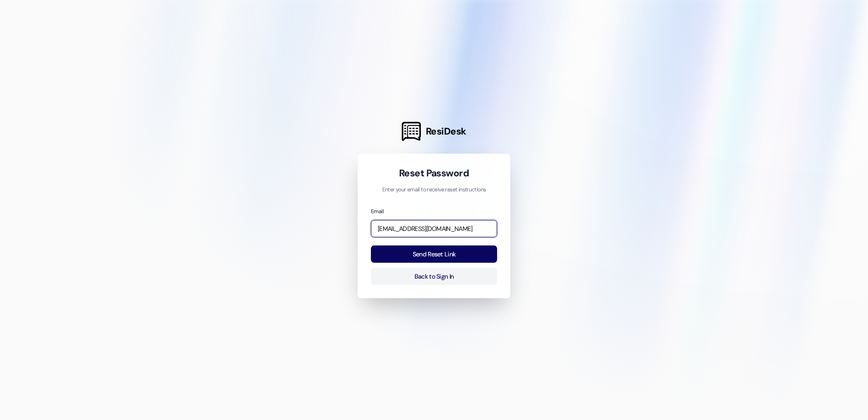 Image resolution: width=868 pixels, height=420 pixels. Describe the element at coordinates (377, 211) in the screenshot. I see `label: Email` at that location.